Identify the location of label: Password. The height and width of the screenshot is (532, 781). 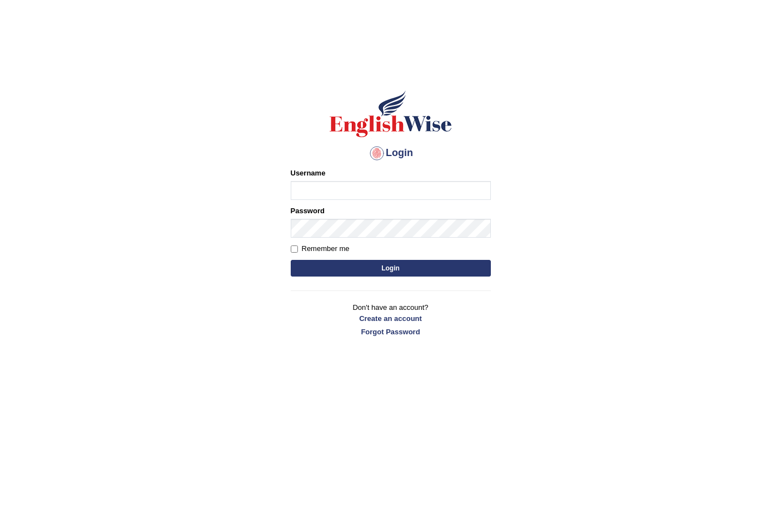
(308, 211).